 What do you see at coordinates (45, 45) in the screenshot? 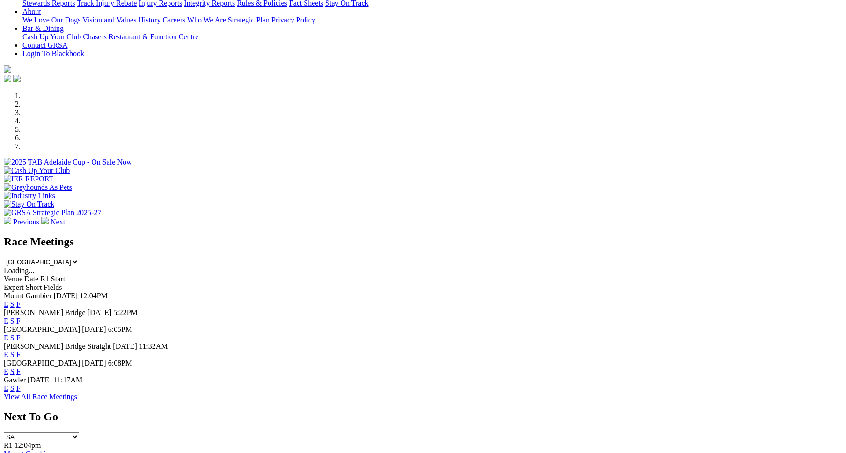
I see `a: Contact GRSA` at bounding box center [45, 45].